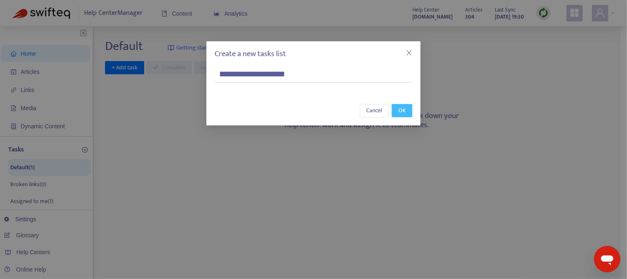 This screenshot has height=279, width=627. I want to click on span: Cancel, so click(374, 110).